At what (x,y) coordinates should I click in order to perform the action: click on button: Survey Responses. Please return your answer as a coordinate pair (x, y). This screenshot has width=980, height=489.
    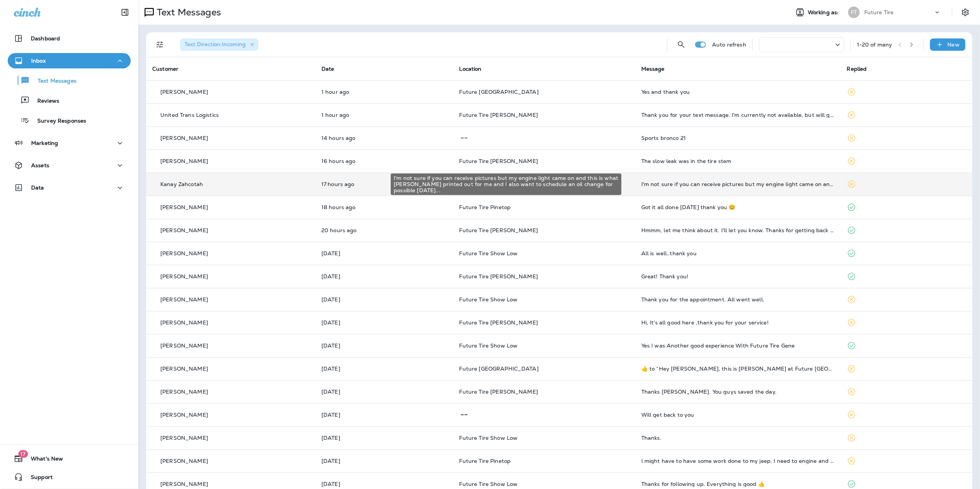
    Looking at the image, I should click on (69, 121).